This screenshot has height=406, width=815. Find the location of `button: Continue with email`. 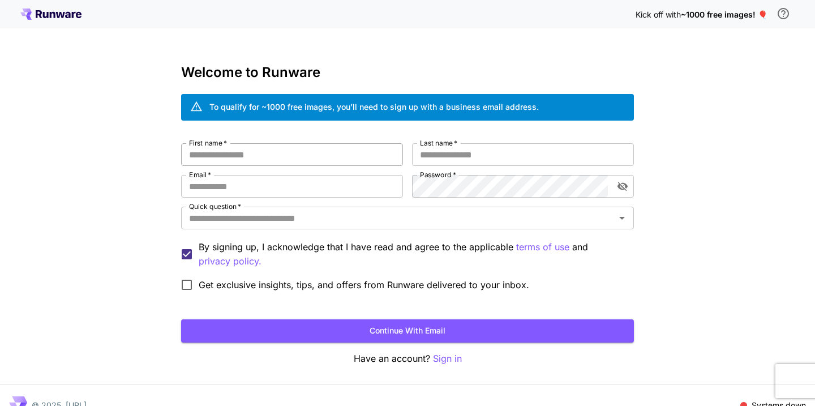

button: Continue with email is located at coordinates (407, 330).